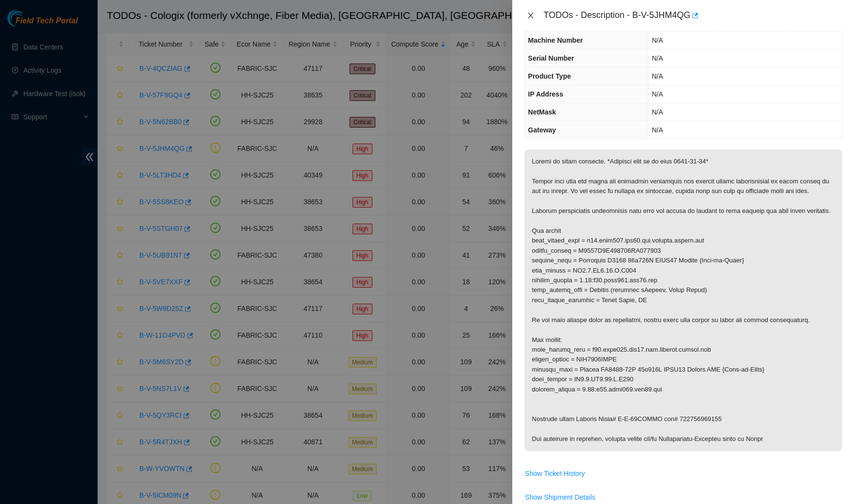 This screenshot has height=504, width=854. What do you see at coordinates (555, 40) in the screenshot?
I see `span: Machine Number` at bounding box center [555, 40].